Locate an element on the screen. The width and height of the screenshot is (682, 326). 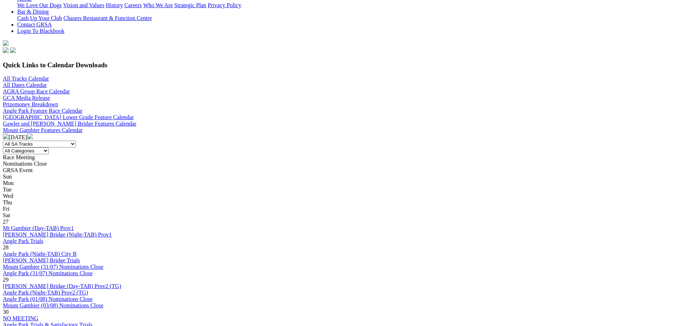
a: All Tracks Calendar is located at coordinates (26, 78).